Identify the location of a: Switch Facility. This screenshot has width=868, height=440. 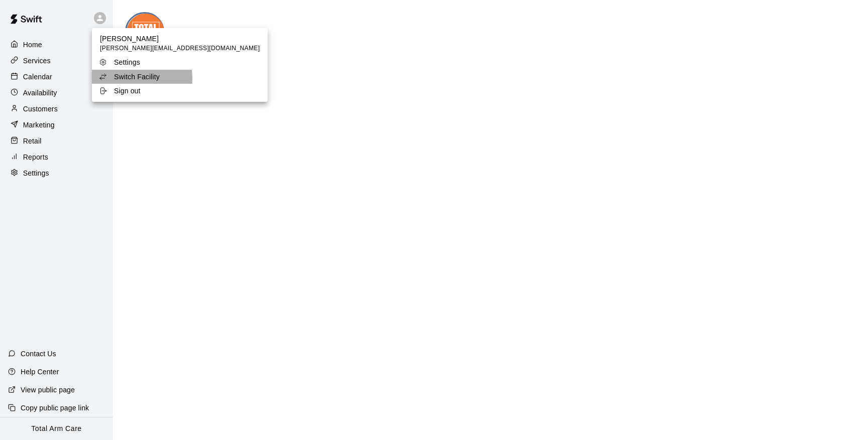
(180, 76).